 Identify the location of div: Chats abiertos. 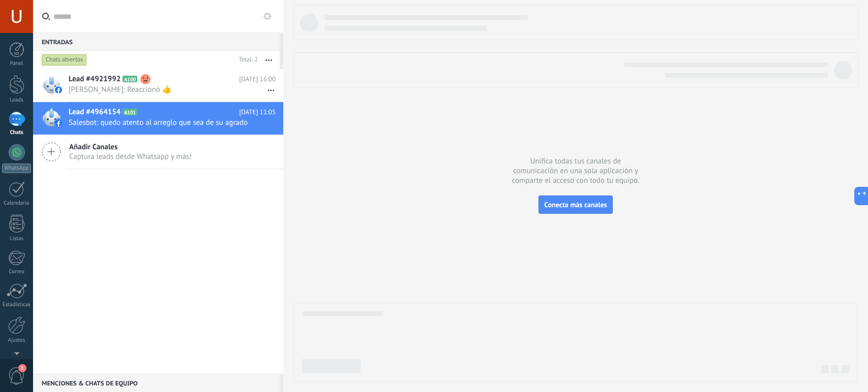
(64, 60).